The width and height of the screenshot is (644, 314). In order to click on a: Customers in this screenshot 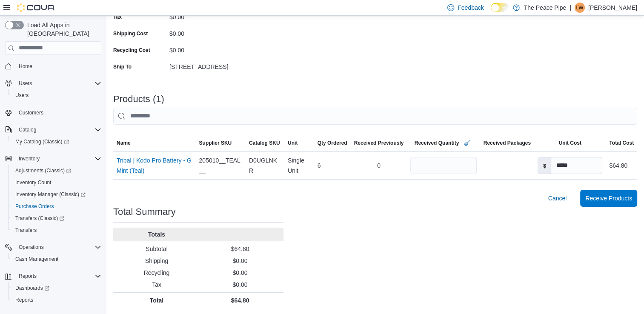, I will do `click(31, 113)`.